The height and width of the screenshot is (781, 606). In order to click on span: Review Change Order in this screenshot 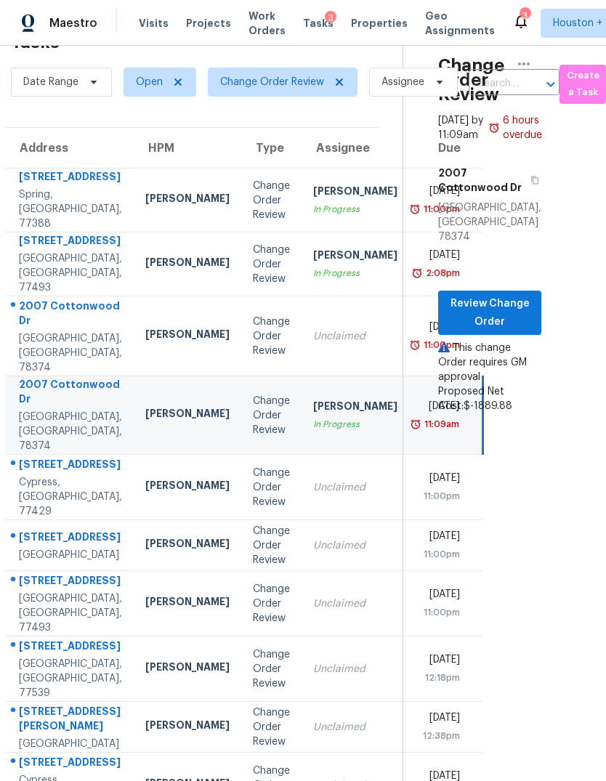, I will do `click(490, 313)`.